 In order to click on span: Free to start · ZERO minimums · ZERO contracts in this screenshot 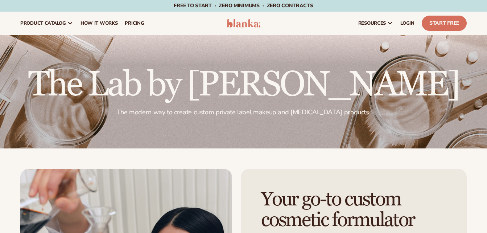, I will do `click(243, 5)`.